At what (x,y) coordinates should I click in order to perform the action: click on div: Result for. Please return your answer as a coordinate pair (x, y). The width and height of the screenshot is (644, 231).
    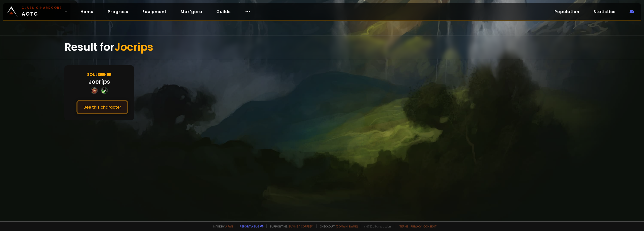
    Looking at the image, I should click on (322, 47).